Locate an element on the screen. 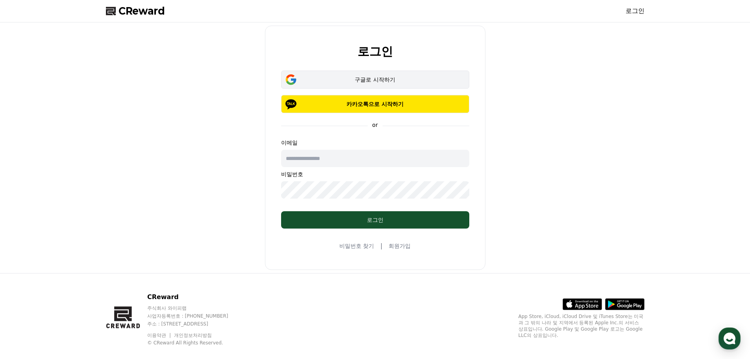  a: 로그인 is located at coordinates (635, 11).